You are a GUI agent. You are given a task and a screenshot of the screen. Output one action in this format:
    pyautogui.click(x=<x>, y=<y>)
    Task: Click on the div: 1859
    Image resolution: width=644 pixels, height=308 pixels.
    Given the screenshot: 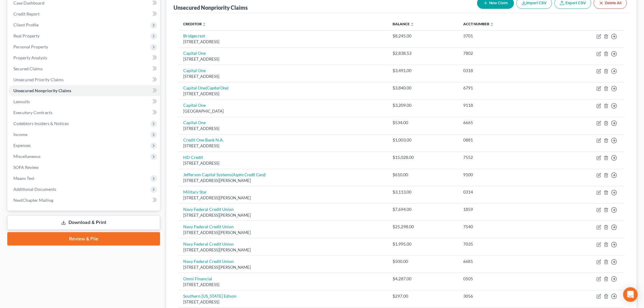 What is the action you would take?
    pyautogui.click(x=505, y=209)
    